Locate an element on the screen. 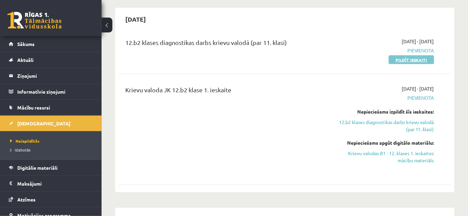 Image resolution: width=468 pixels, height=216 pixels. a: Neizpildītās is located at coordinates (52, 141).